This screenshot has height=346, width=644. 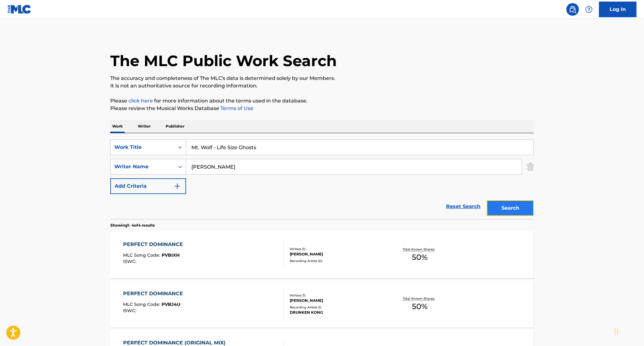 I want to click on p: Publisher, so click(x=175, y=127).